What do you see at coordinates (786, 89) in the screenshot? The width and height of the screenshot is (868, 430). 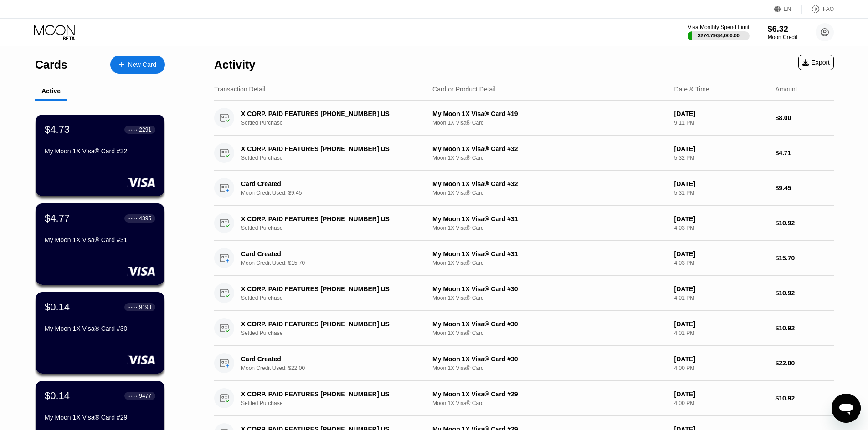 I see `div: Amount` at bounding box center [786, 89].